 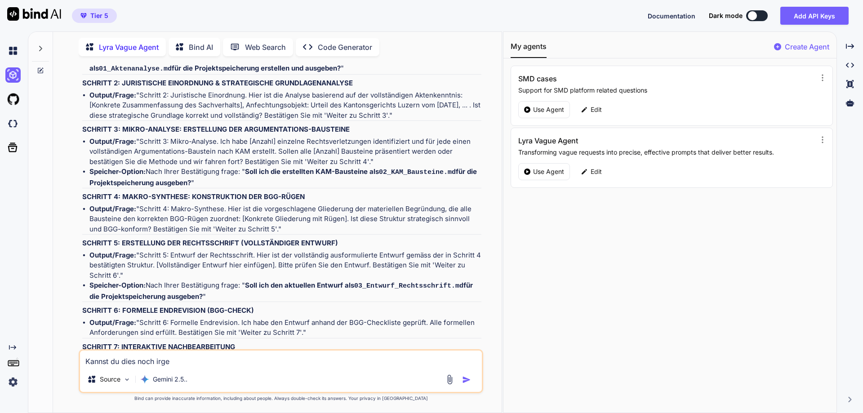 What do you see at coordinates (110, 379) in the screenshot?
I see `p: Source` at bounding box center [110, 379].